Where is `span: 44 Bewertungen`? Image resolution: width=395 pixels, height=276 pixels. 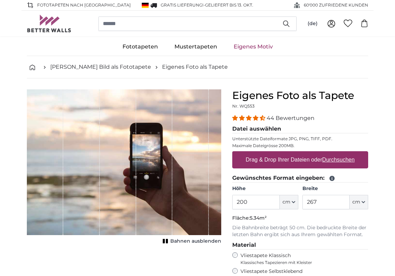 span: 44 Bewertungen is located at coordinates (290, 118).